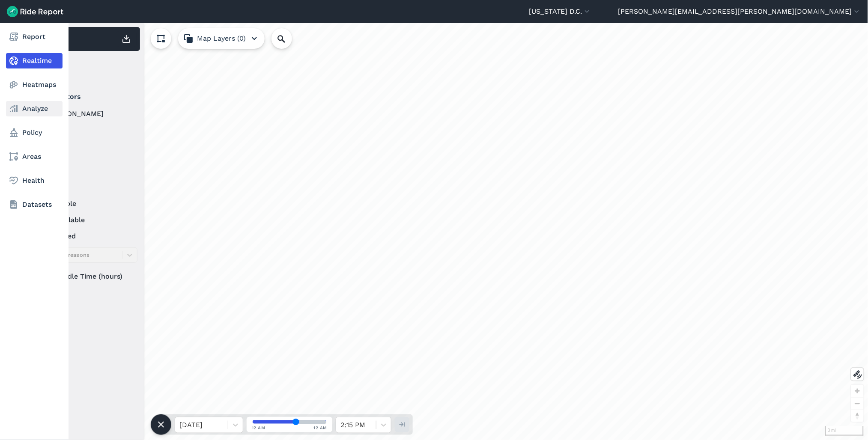 The image size is (868, 440). I want to click on a: Health, so click(34, 181).